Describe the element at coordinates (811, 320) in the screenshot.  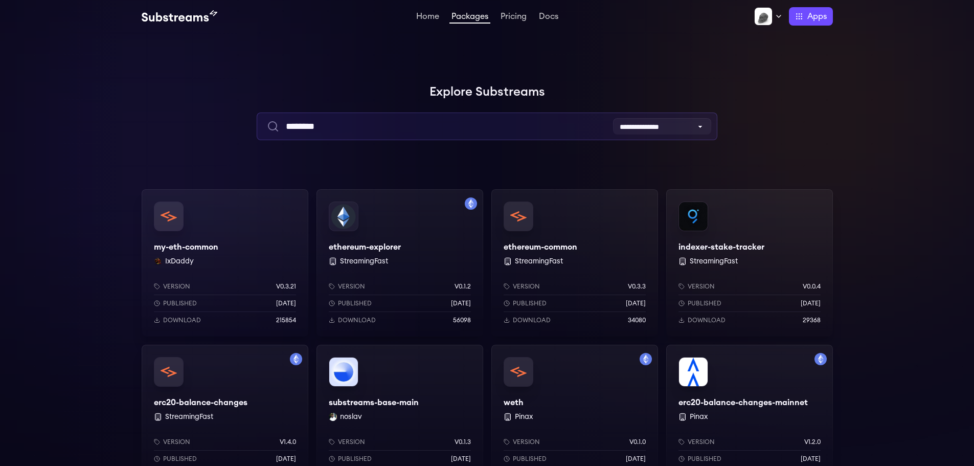
I see `p: 29368` at that location.